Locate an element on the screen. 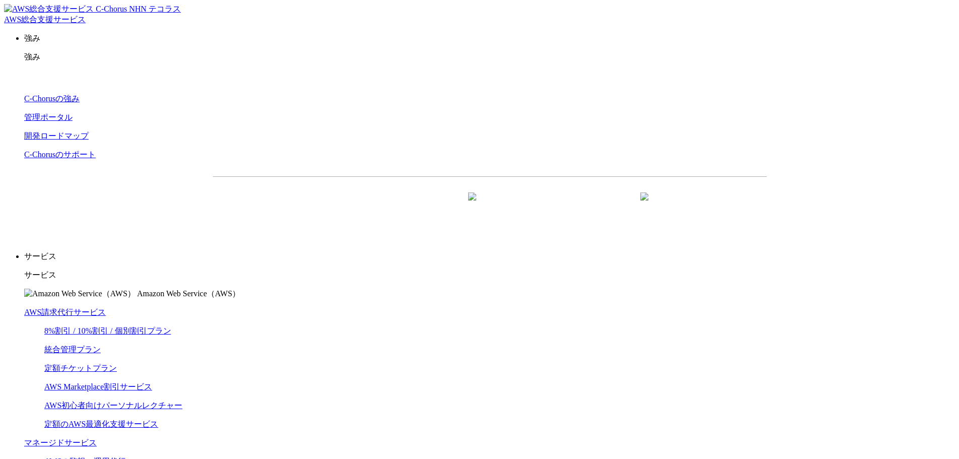 This screenshot has width=959, height=459. a: 定額チケットプラン is located at coordinates (81, 368).